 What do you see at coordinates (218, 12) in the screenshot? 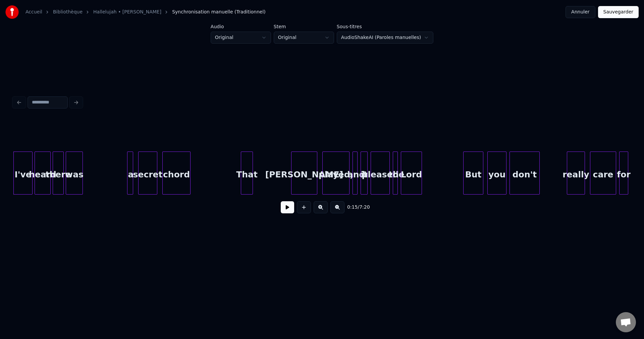
I see `span: Synchronisation manuelle (Traditionnel)` at bounding box center [218, 12].